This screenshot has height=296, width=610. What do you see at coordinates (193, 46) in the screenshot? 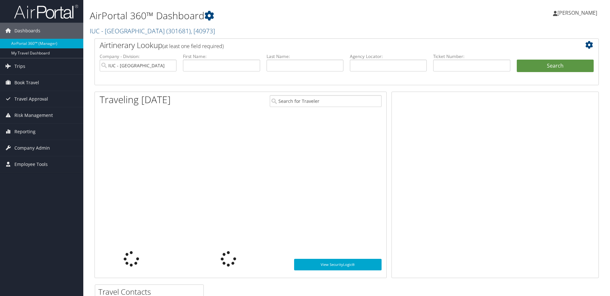
I see `span: (at least one field required)` at bounding box center [193, 46].